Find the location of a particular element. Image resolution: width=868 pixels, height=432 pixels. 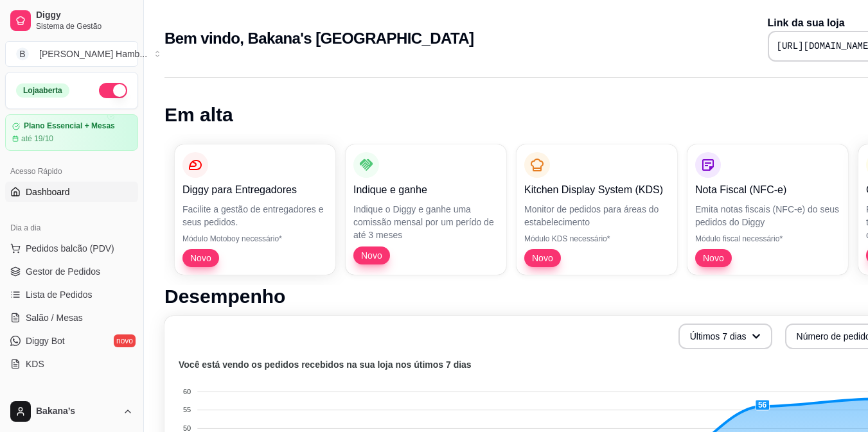

a: Diggy Botnovo is located at coordinates (71, 341).